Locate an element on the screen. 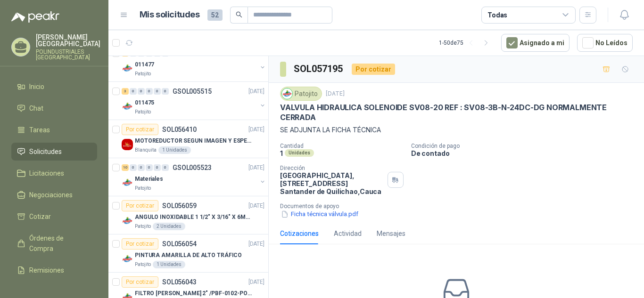 Image resolution: width=644 pixels, height=298 pixels. a: Solicitudes is located at coordinates (54, 152).